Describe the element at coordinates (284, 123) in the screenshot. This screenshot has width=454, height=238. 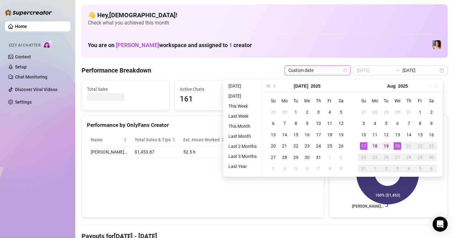
I see `td: 2025-07-07` at that location.